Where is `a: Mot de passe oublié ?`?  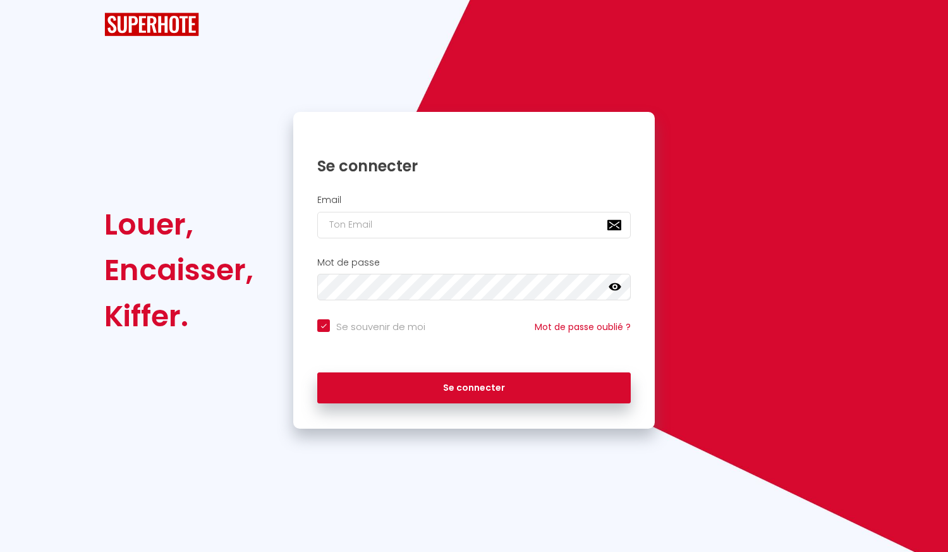
a: Mot de passe oublié ? is located at coordinates (583, 327).